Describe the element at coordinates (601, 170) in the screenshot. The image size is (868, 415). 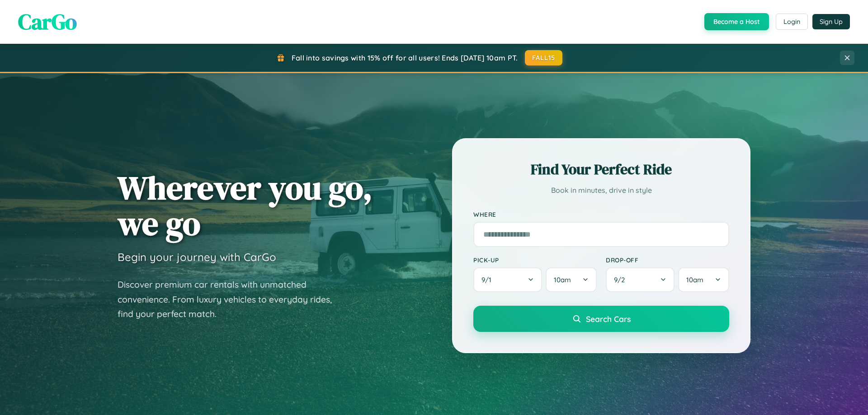
I see `h2: Find Your Perfect Ride` at that location.